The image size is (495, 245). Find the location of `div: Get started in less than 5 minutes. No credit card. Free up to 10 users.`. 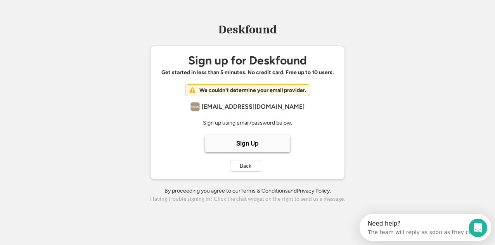

div: Get started in less than 5 minutes. No credit card. Free up to 10 users. is located at coordinates (248, 73).